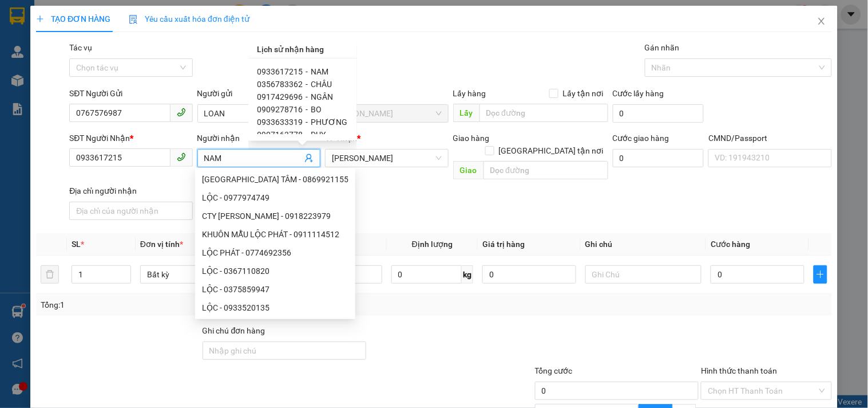 This screenshot has width=868, height=408. What do you see at coordinates (387, 113) in the screenshot?
I see `span: Ngã Tư Huyện` at bounding box center [387, 113].